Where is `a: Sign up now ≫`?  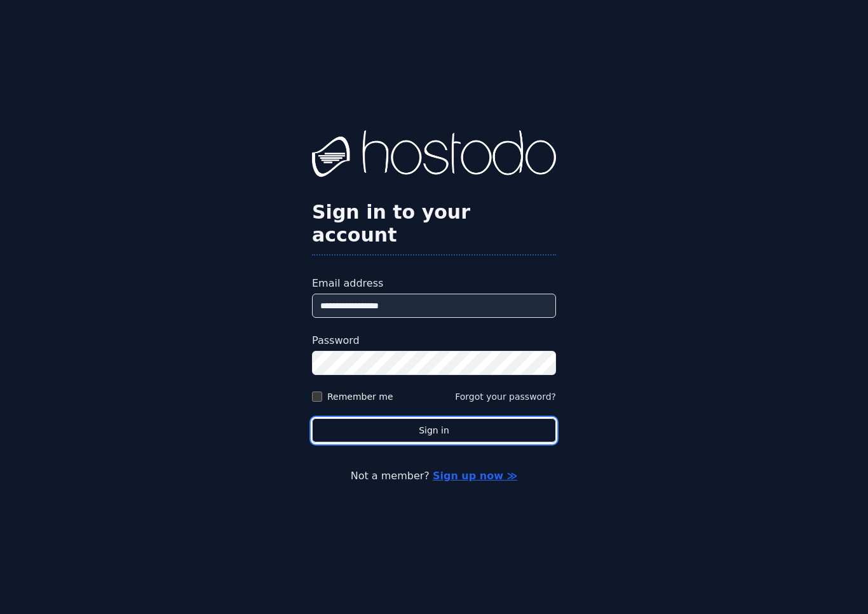 a: Sign up now ≫ is located at coordinates (475, 476).